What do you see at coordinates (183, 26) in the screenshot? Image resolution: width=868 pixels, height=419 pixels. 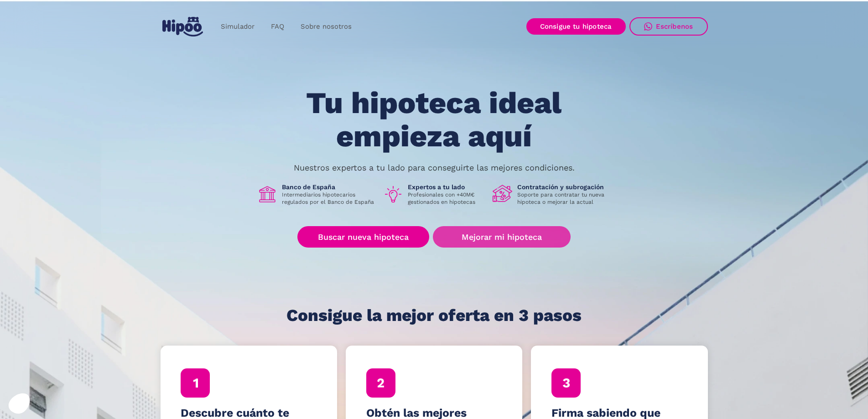 I see `a: home` at bounding box center [183, 26].